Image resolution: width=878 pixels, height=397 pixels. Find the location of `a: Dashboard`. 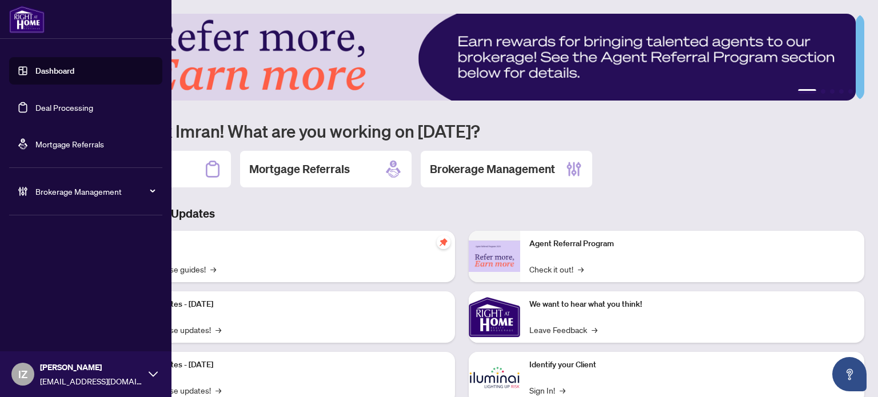

a: Dashboard is located at coordinates (55, 71).